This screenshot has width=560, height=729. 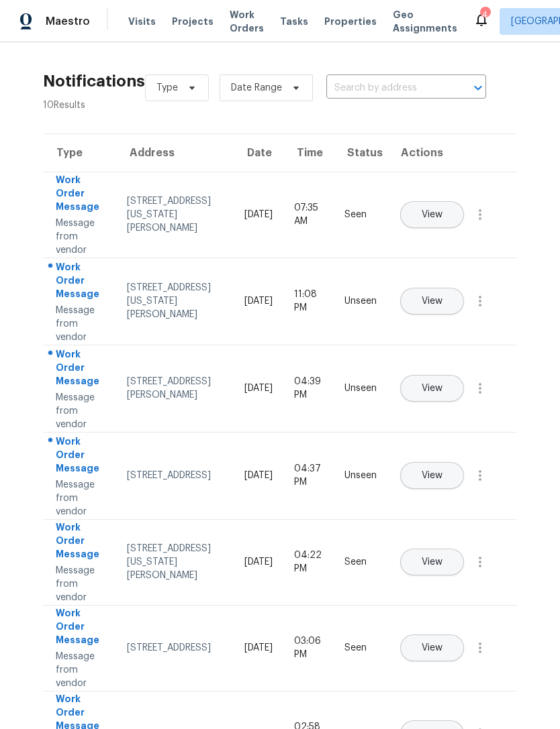 What do you see at coordinates (259, 153) in the screenshot?
I see `th: Date` at bounding box center [259, 153].